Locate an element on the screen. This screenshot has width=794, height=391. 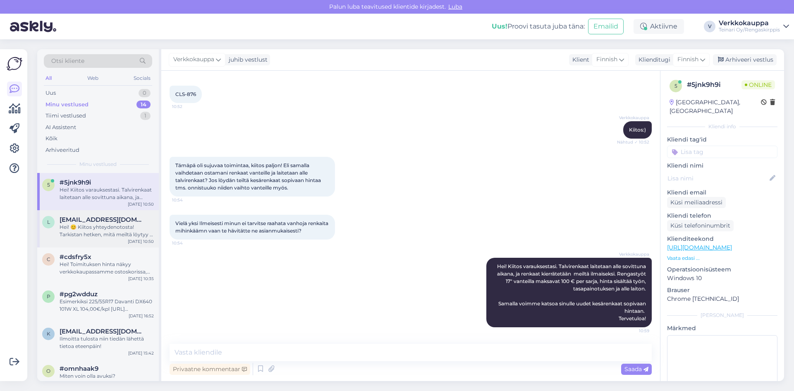
span: p is located at coordinates (48, 296).